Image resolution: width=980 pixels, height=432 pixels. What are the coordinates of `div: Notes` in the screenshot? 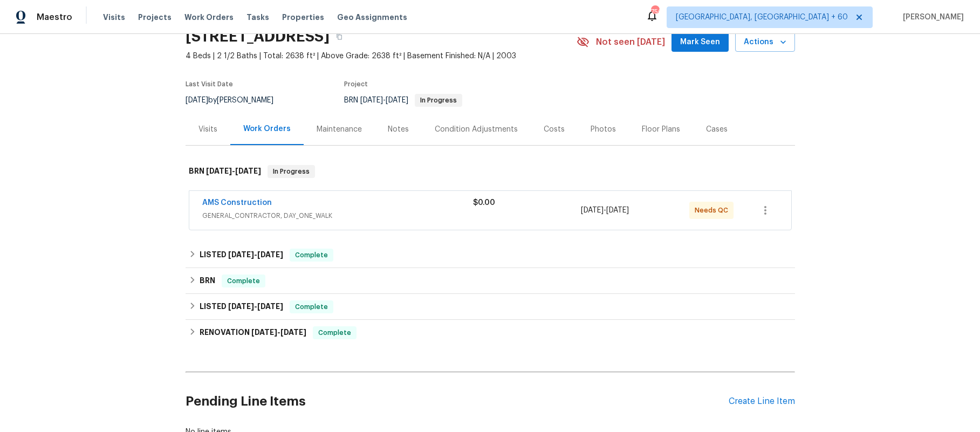 It's located at (399, 130).